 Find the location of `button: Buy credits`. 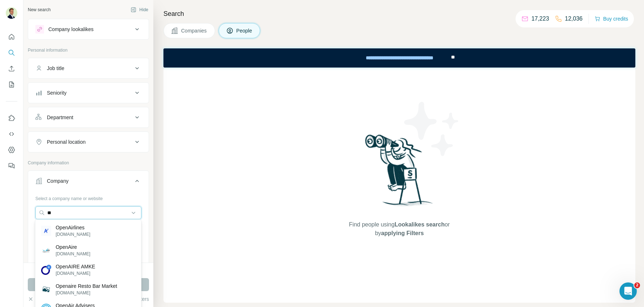

button: Buy credits is located at coordinates (612, 19).